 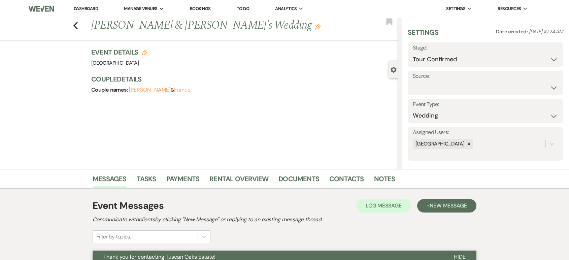 What do you see at coordinates (383, 205) in the screenshot?
I see `span: Log Message` at bounding box center [383, 205].